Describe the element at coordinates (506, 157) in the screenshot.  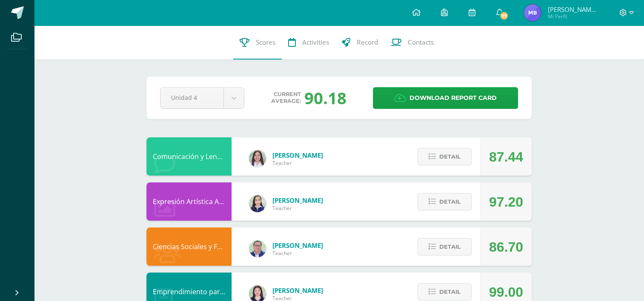
I see `div: 87.44` at that location.